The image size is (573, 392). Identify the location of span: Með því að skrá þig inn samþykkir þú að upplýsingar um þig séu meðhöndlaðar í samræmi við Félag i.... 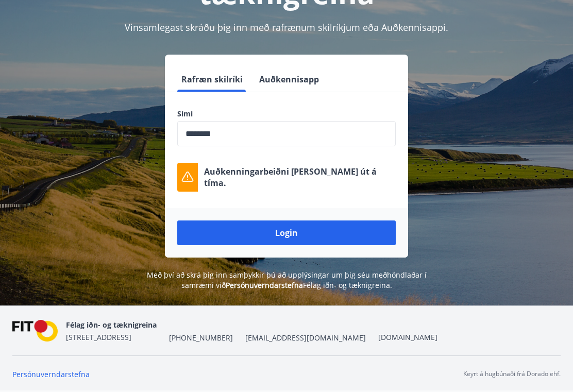
(286, 280).